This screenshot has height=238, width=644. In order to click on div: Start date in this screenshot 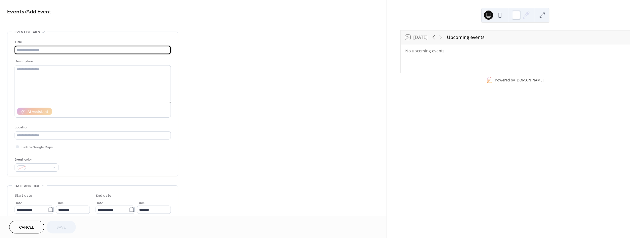, I will do `click(23, 196)`.